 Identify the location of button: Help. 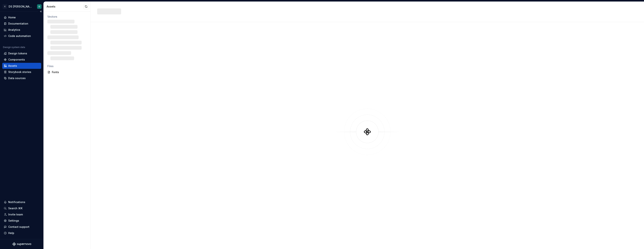
(22, 233).